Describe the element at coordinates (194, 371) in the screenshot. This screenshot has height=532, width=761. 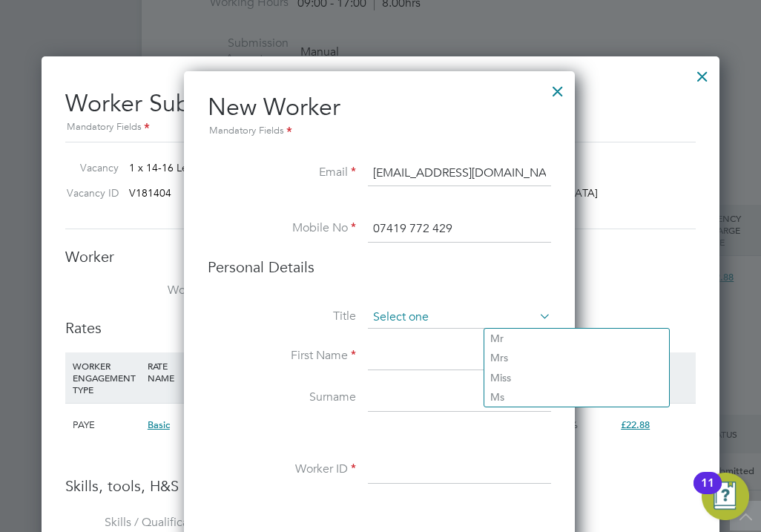
I see `div: RATE NAME` at that location.